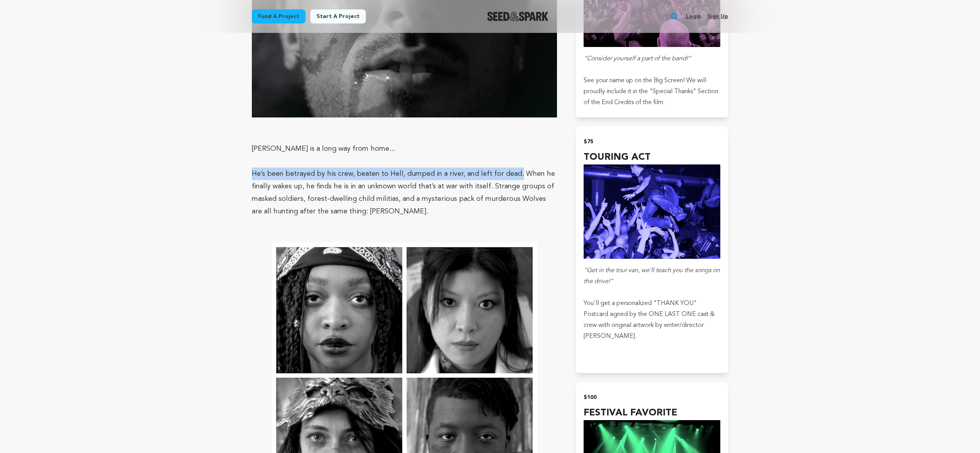  I want to click on a: Login, so click(693, 16).